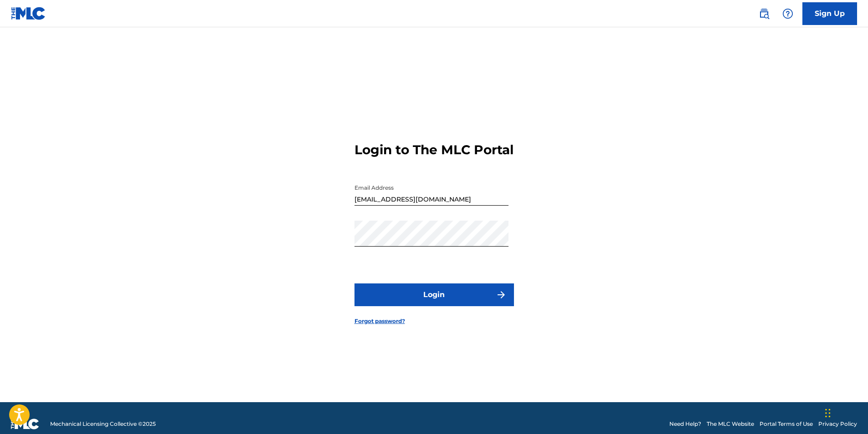  What do you see at coordinates (103, 424) in the screenshot?
I see `span: Mechanical Licensing Collective © 2025` at bounding box center [103, 424].